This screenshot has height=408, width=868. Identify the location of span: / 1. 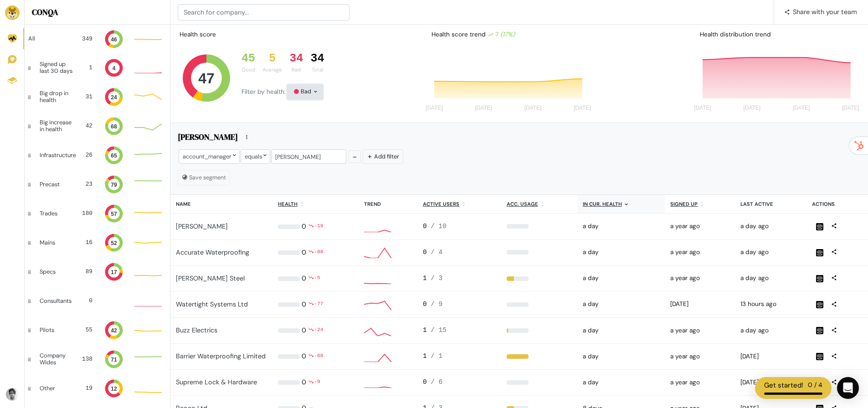
(436, 356).